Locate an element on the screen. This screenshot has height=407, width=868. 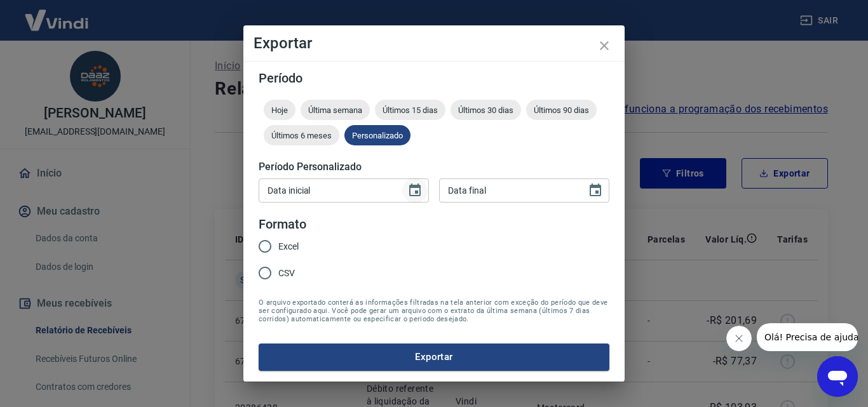
span: Excel is located at coordinates (288, 247).